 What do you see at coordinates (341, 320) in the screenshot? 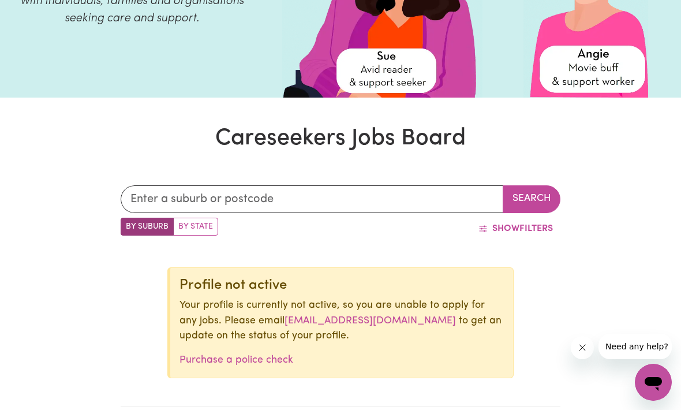
I see `p: Your profile is currently not active, so you are unable to apply for any jobs. Please email to ge...` at bounding box center [341, 320].